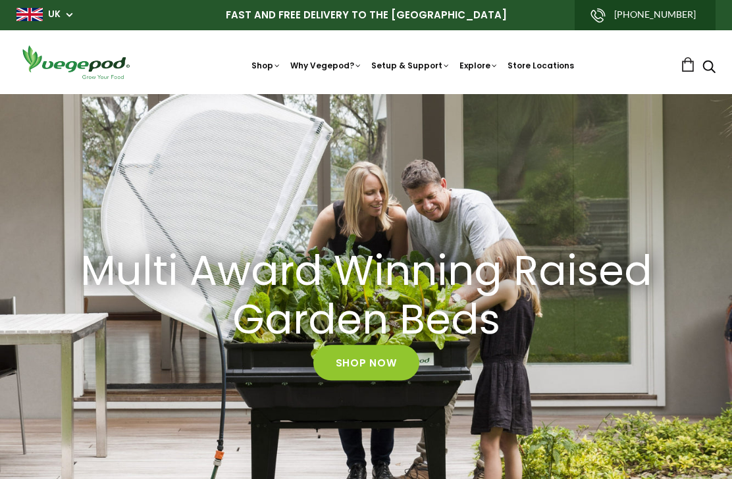 Image resolution: width=732 pixels, height=479 pixels. Describe the element at coordinates (709, 68) in the screenshot. I see `a: Search` at that location.